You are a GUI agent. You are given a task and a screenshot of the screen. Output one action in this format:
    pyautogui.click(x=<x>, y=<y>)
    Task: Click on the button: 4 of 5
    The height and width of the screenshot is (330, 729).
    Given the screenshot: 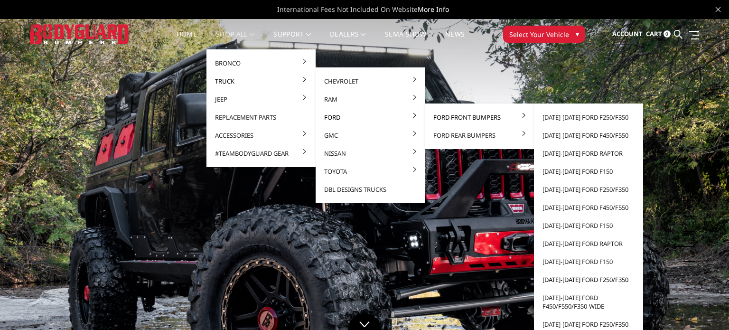 What is the action you would take?
    pyautogui.click(x=690, y=239)
    